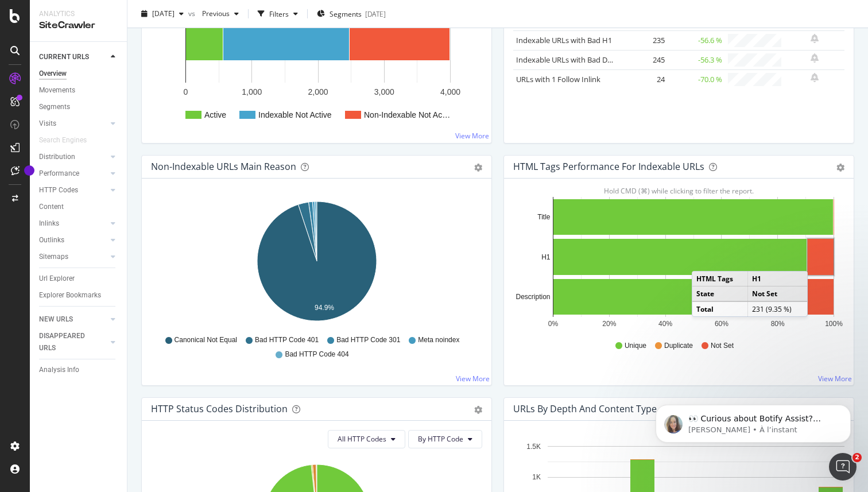 The image size is (868, 492). What do you see at coordinates (73, 240) in the screenshot?
I see `a: Outlinks` at bounding box center [73, 240].